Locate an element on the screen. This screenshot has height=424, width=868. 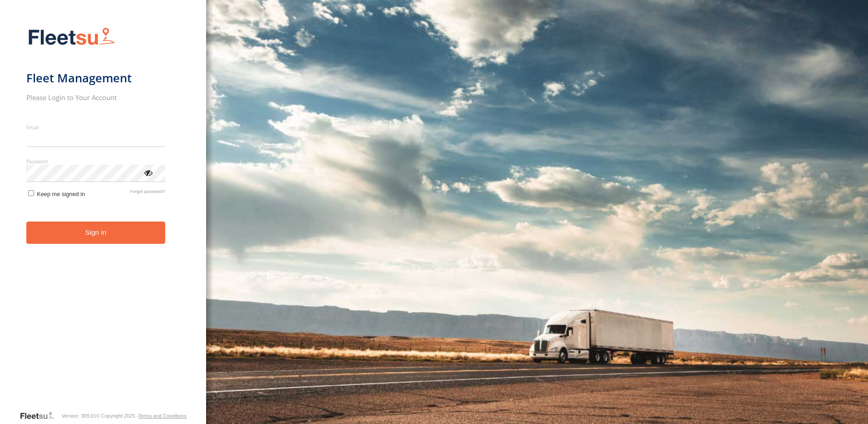
label: Password is located at coordinates (96, 161).